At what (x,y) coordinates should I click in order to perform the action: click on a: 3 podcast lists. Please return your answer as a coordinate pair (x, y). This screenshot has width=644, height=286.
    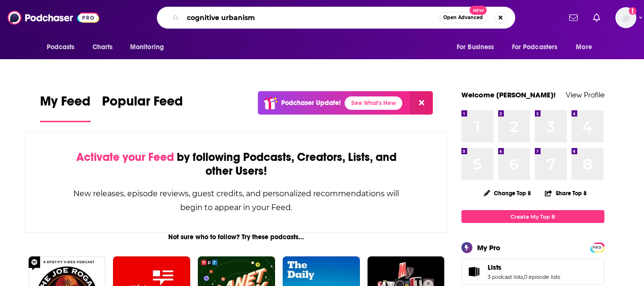
    Looking at the image, I should click on (505, 277).